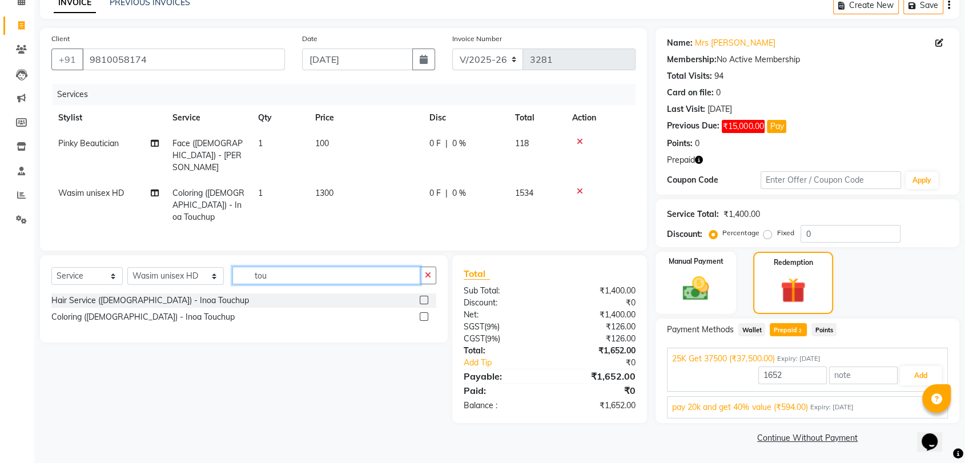 Image resolution: width=965 pixels, height=463 pixels. Describe the element at coordinates (743, 126) in the screenshot. I see `span: ₹15,000.00` at that location.